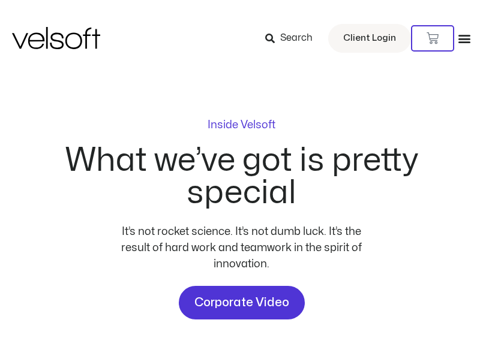 This screenshot has width=483, height=350. Describe the element at coordinates (242, 248) in the screenshot. I see `div: It’s not rocket science. It’s not dumb luck. It’s the result of hard work and teamwork in the spi...` at that location.